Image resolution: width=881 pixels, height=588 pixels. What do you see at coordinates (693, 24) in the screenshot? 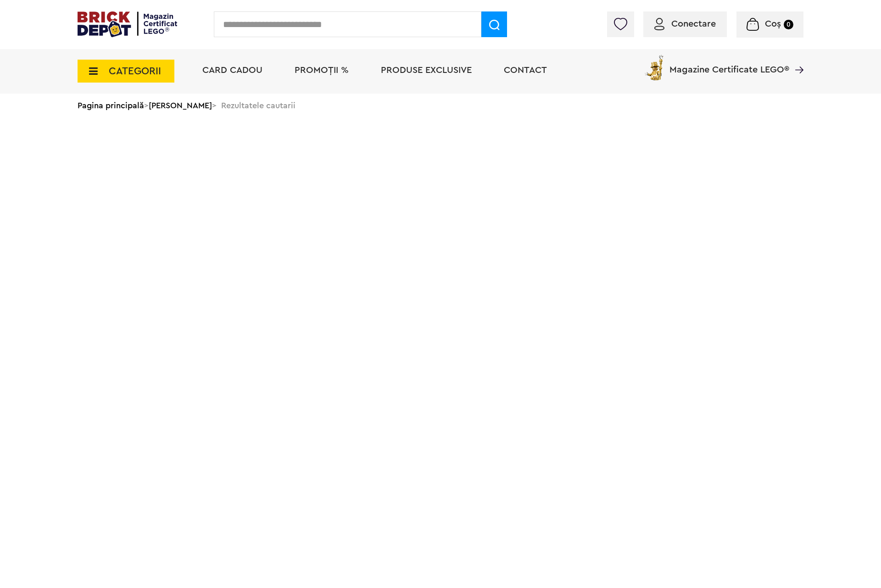
I see `span: Conectare` at bounding box center [693, 24].